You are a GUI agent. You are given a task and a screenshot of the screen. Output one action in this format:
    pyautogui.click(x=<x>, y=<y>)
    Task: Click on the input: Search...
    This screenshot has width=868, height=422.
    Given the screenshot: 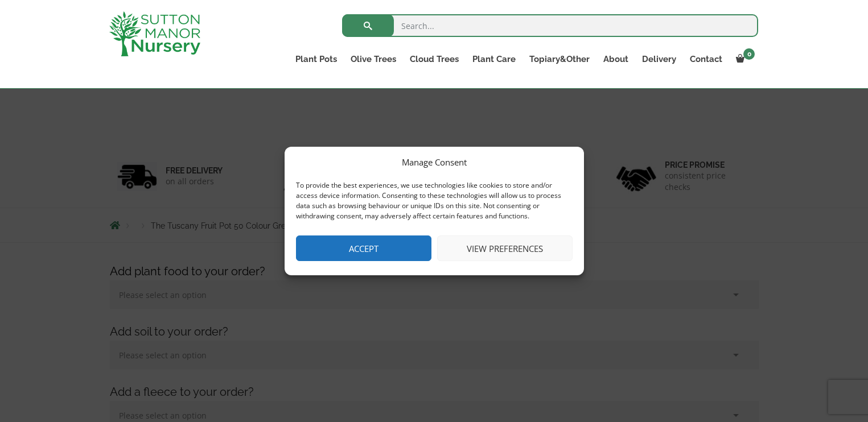 What is the action you would take?
    pyautogui.click(x=550, y=26)
    